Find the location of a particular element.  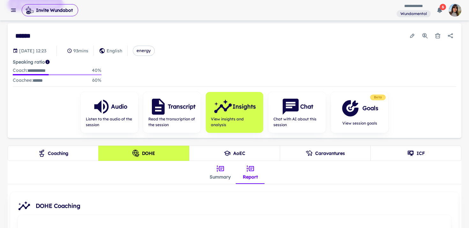

img: photoURL is located at coordinates (455, 10).